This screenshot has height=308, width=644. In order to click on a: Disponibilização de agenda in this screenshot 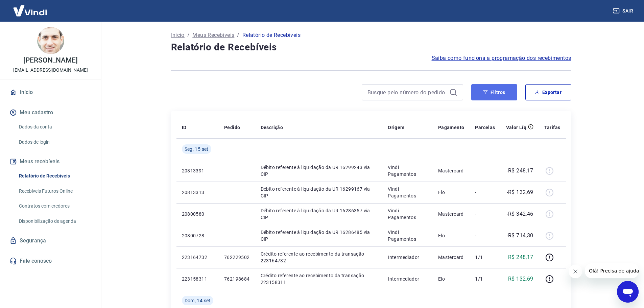, I will do `click(55, 221)`.